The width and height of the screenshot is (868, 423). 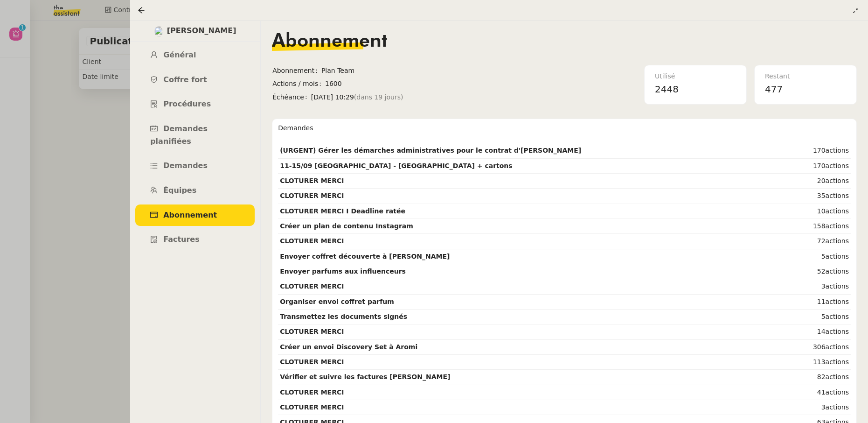 I want to click on strong: Envoyer parfums aux influenceurs, so click(x=343, y=271).